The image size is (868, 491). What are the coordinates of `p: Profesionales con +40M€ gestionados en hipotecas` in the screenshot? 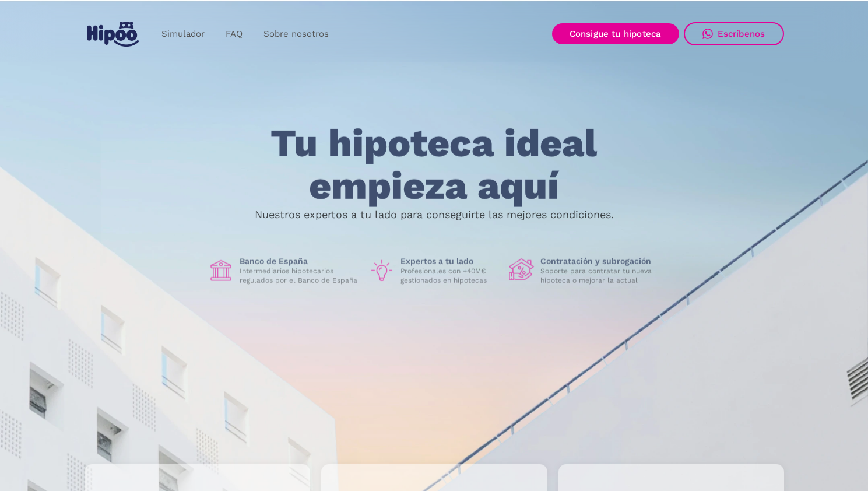 It's located at (450, 276).